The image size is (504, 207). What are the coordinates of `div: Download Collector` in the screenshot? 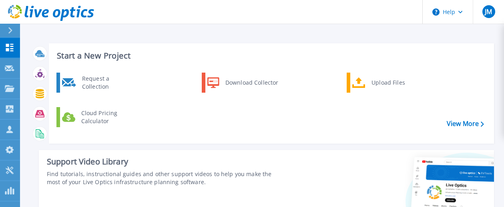 It's located at (251, 82).